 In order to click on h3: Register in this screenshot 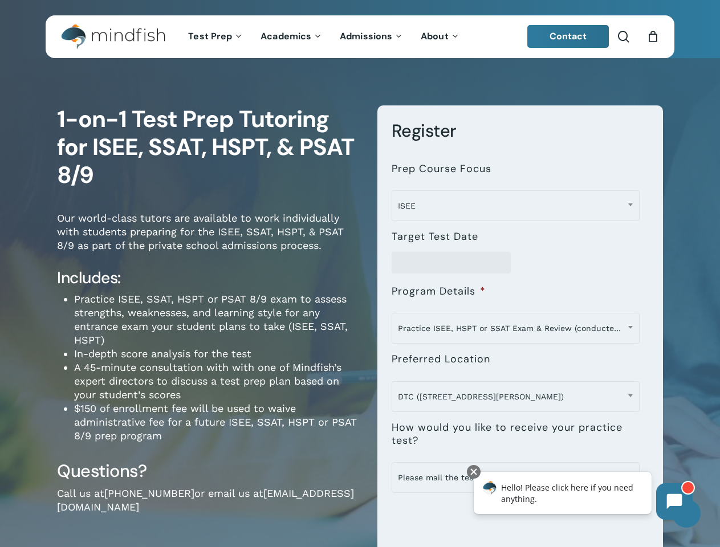, I will do `click(520, 130)`.